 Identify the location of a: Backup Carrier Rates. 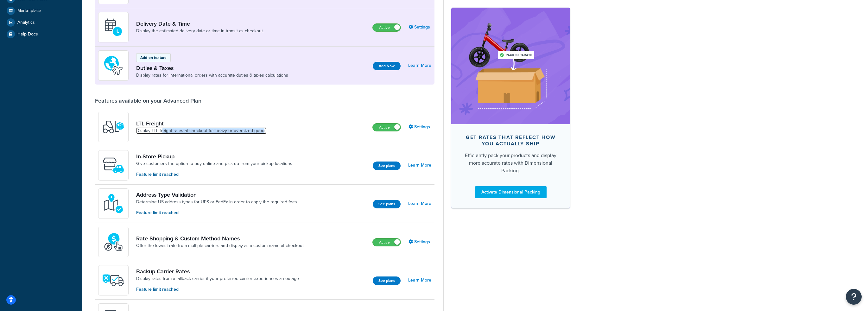
(217, 271).